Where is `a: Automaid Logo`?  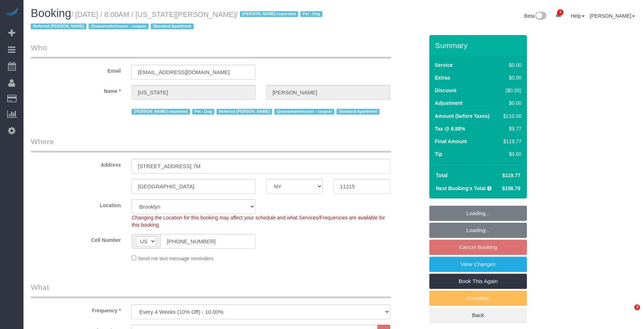 a: Automaid Logo is located at coordinates (12, 12).